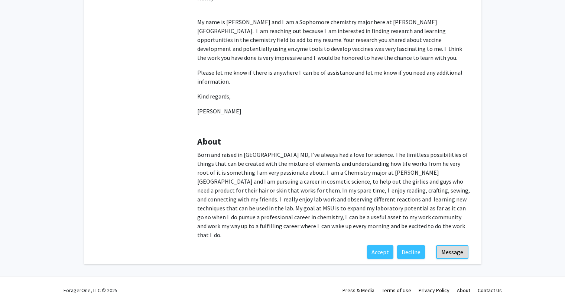 Image resolution: width=565 pixels, height=294 pixels. Describe the element at coordinates (490, 290) in the screenshot. I see `a: Contact Us` at that location.